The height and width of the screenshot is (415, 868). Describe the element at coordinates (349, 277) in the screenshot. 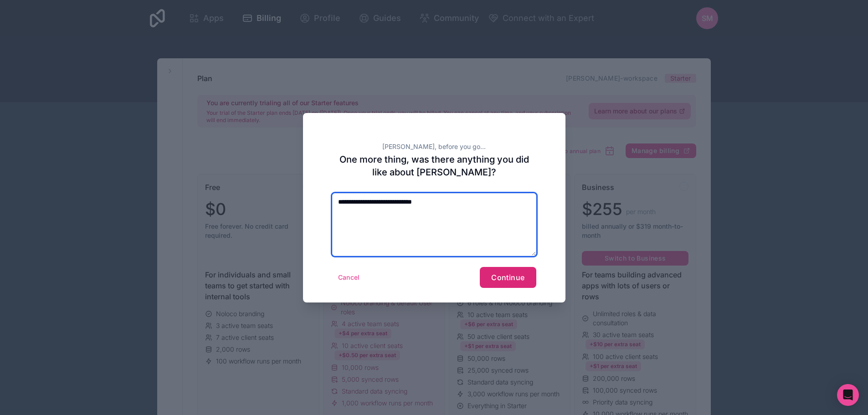

I see `button: Cancel` at that location.